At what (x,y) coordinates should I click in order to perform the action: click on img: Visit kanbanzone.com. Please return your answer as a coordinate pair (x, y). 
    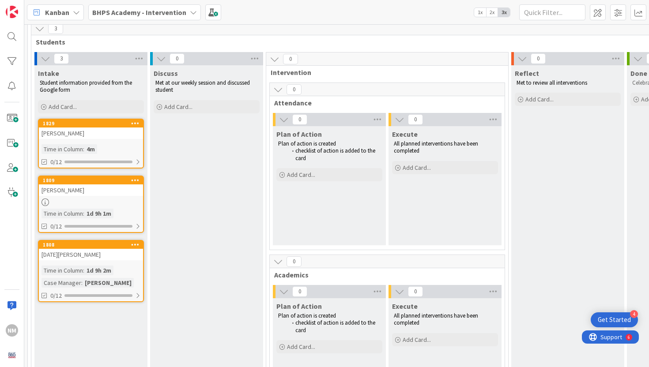
    Looking at the image, I should click on (12, 12).